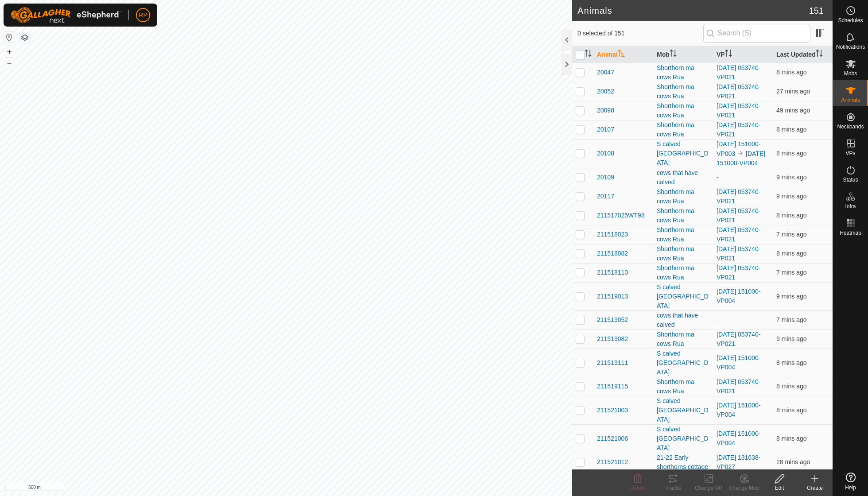  Describe the element at coordinates (66, 15) in the screenshot. I see `img: Gallagher Logo` at that location.